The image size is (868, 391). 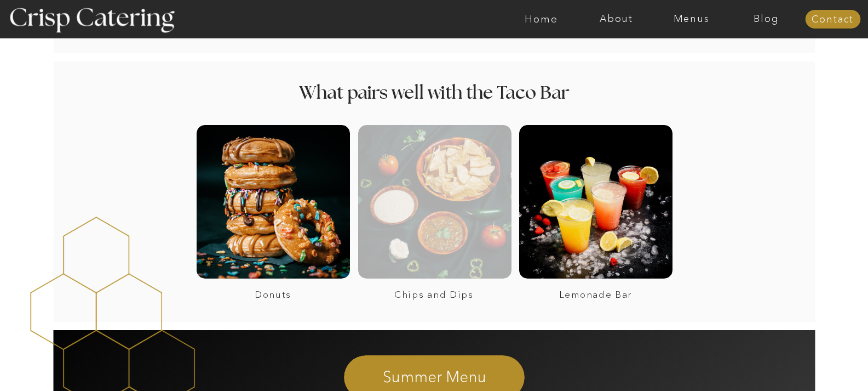 What do you see at coordinates (691, 19) in the screenshot?
I see `nav: Menus` at bounding box center [691, 19].